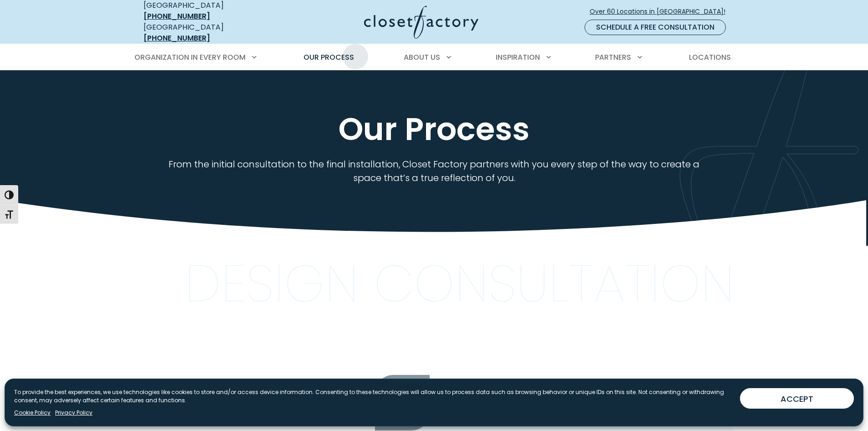 This screenshot has height=431, width=868. I want to click on nav: Primary Menu, so click(434, 58).